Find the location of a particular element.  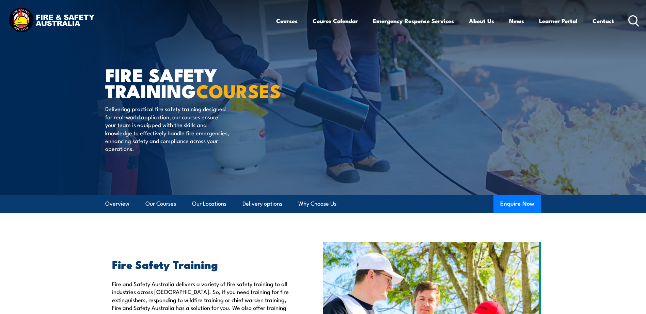

a: Course Calendar is located at coordinates (335, 21).